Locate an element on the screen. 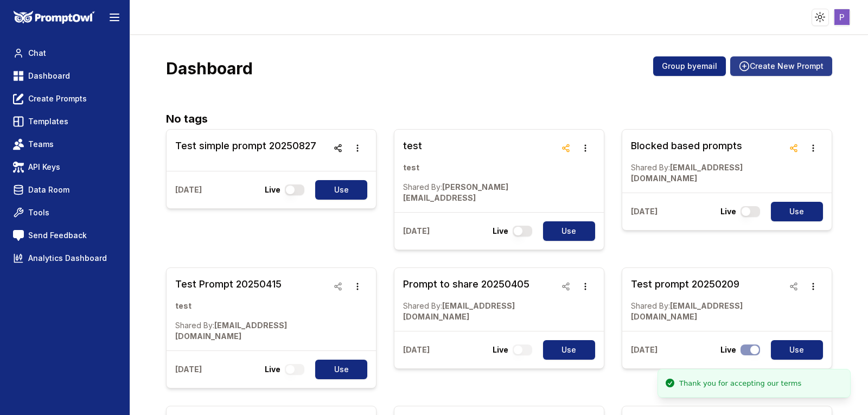  a: Data Room is located at coordinates (65, 190).